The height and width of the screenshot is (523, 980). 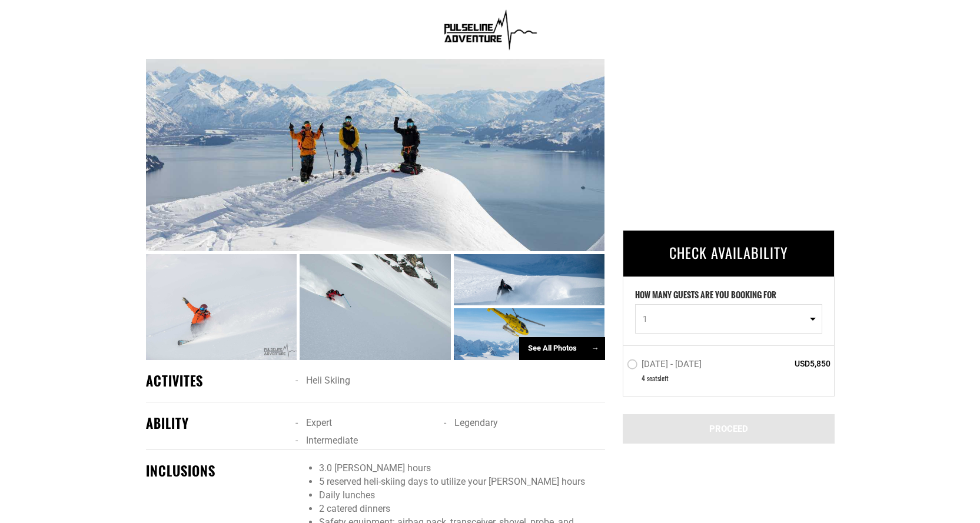 I want to click on span: CHECK AVAILABILITY, so click(x=729, y=253).